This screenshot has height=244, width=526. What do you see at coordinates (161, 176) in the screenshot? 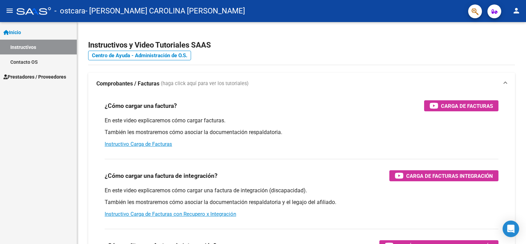
I see `h3: ¿Cómo cargar una factura de integración?` at bounding box center [161, 176].